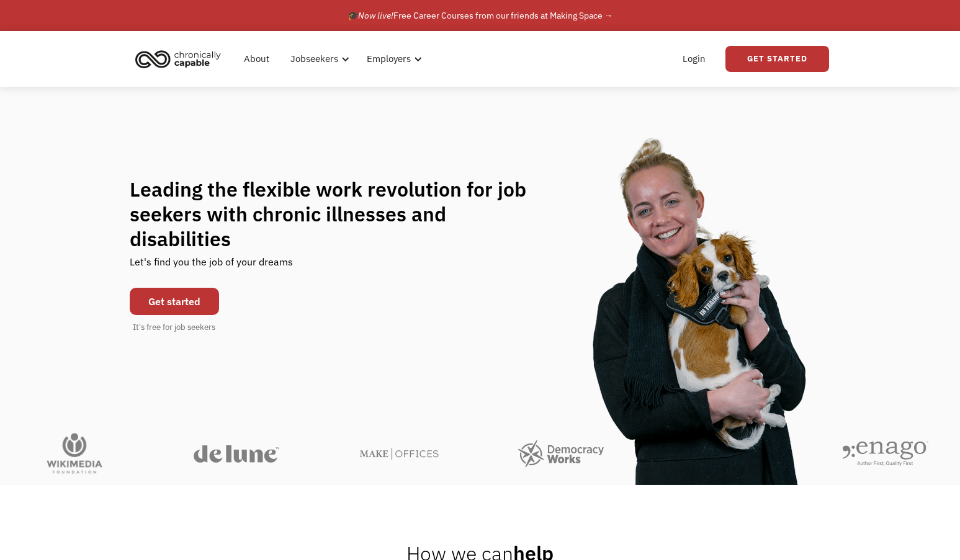 Image resolution: width=960 pixels, height=560 pixels. What do you see at coordinates (181, 59) in the screenshot?
I see `a: home` at bounding box center [181, 59].